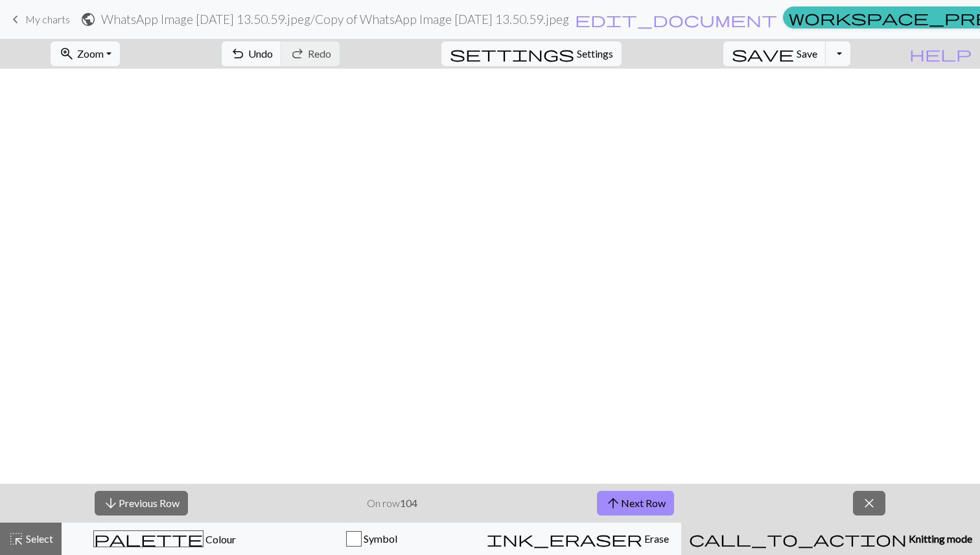 The height and width of the screenshot is (555, 980). I want to click on span: Settings, so click(595, 54).